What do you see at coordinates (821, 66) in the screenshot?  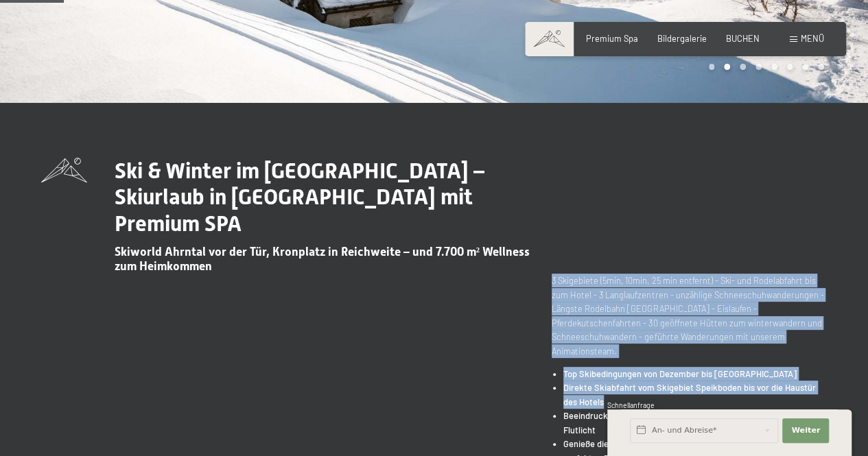 I see `div: Carousel Page 8` at bounding box center [821, 66].